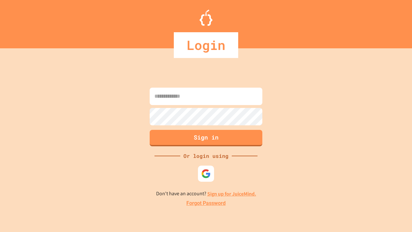 The image size is (412, 232). What do you see at coordinates (206, 18) in the screenshot?
I see `img: Logo.svg` at bounding box center [206, 18].